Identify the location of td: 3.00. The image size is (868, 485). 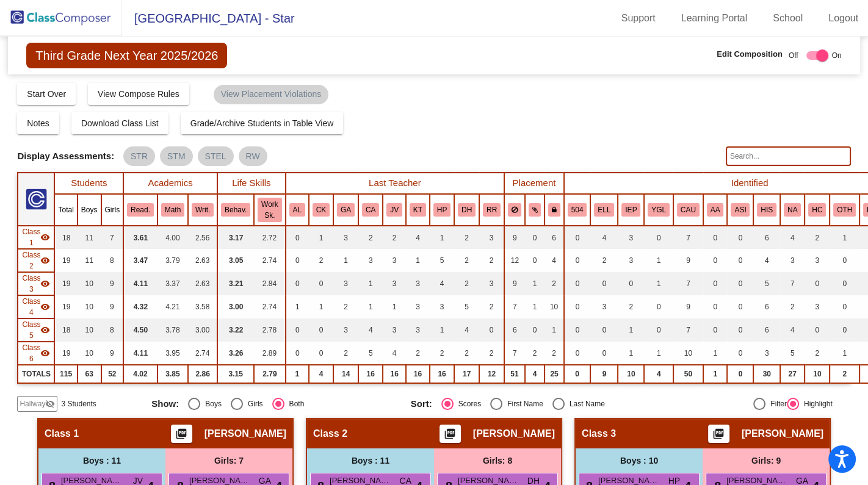
(203, 330).